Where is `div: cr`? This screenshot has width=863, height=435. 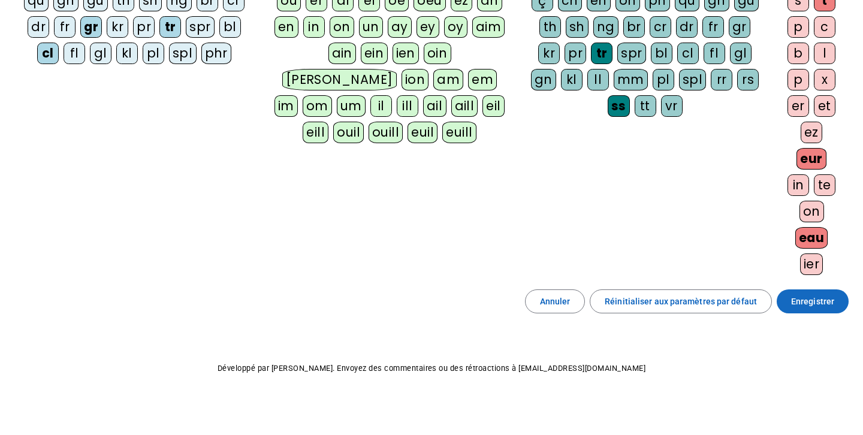 div: cr is located at coordinates (661, 27).